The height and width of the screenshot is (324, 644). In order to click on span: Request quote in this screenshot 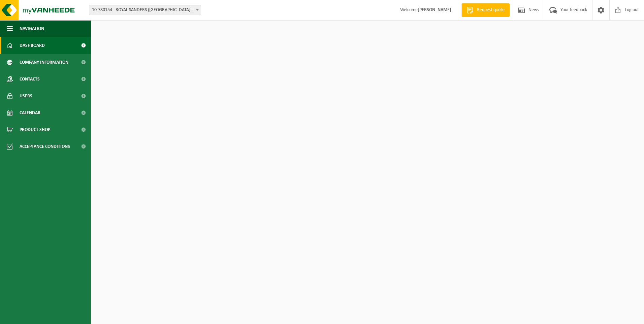, I will do `click(491, 10)`.